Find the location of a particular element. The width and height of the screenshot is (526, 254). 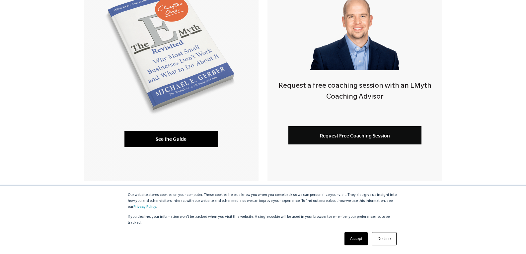

a: Decline is located at coordinates (384, 239).